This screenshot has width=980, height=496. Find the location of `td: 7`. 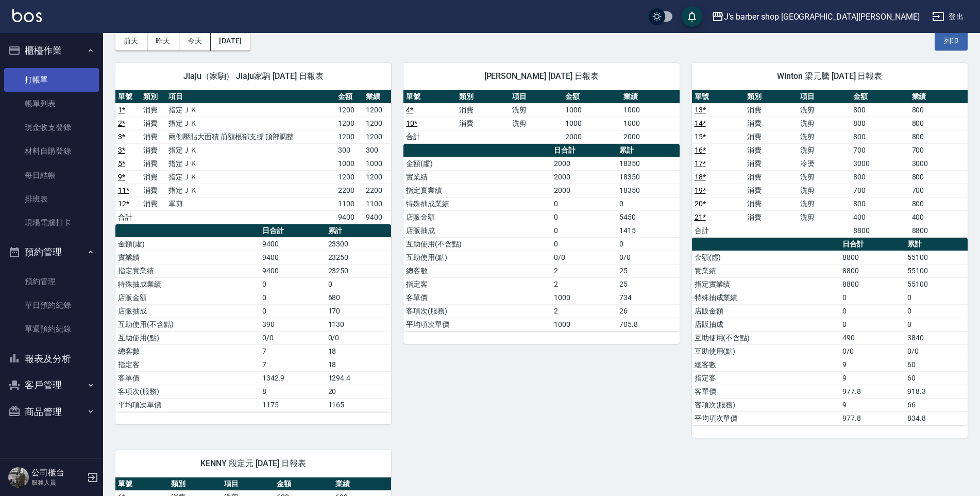

td: 7 is located at coordinates (292, 351).